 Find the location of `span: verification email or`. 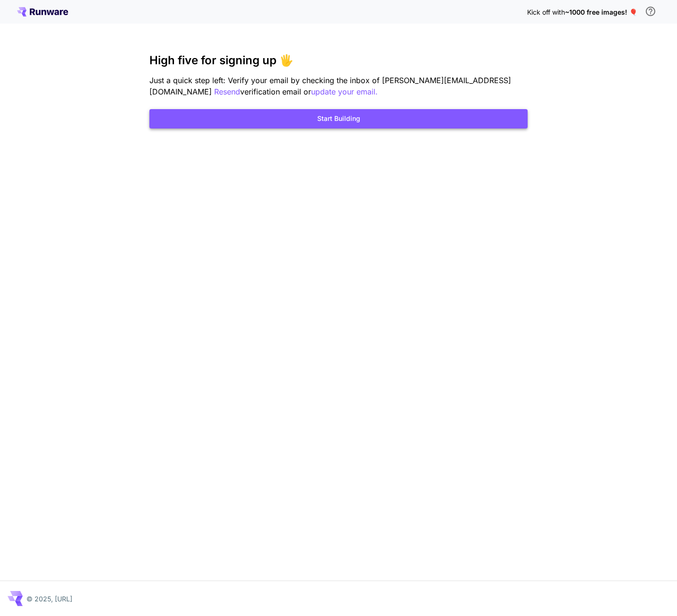

span: verification email or is located at coordinates (275, 92).